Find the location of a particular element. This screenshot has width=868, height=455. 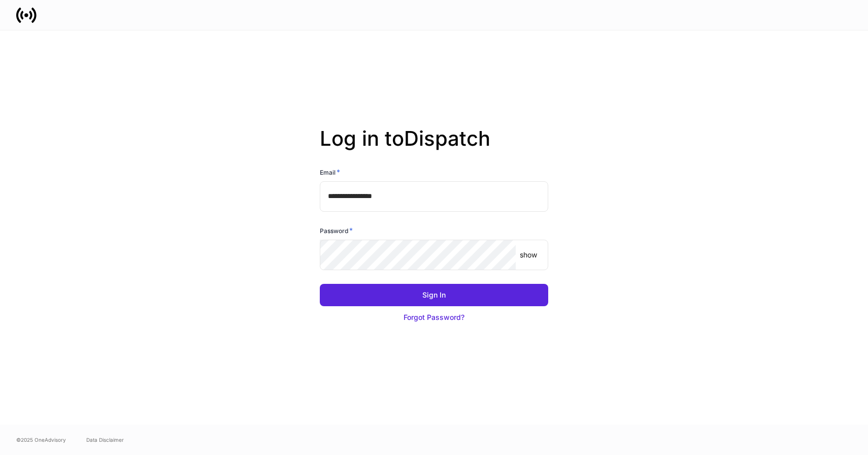

a: Data Disclaimer is located at coordinates (105, 440).